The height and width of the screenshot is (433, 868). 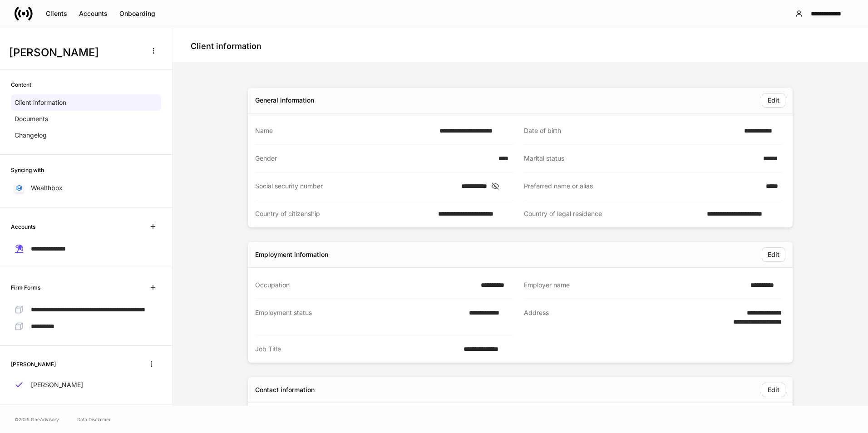 What do you see at coordinates (356, 349) in the screenshot?
I see `div: Job Title` at bounding box center [356, 349].